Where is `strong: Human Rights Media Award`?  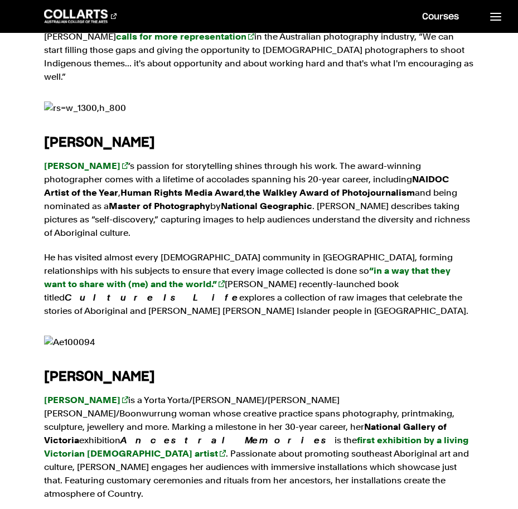 strong: Human Rights Media Award is located at coordinates (182, 192).